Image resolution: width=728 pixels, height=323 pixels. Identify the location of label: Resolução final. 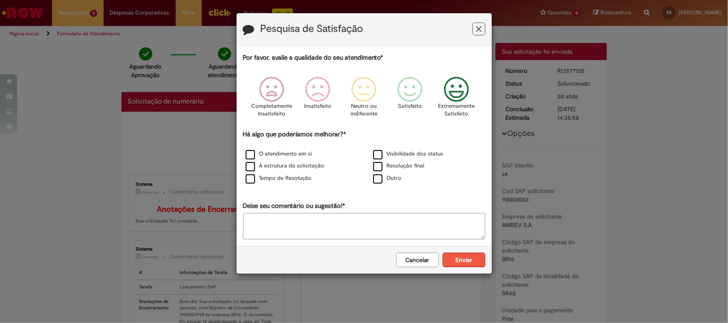
(398, 166).